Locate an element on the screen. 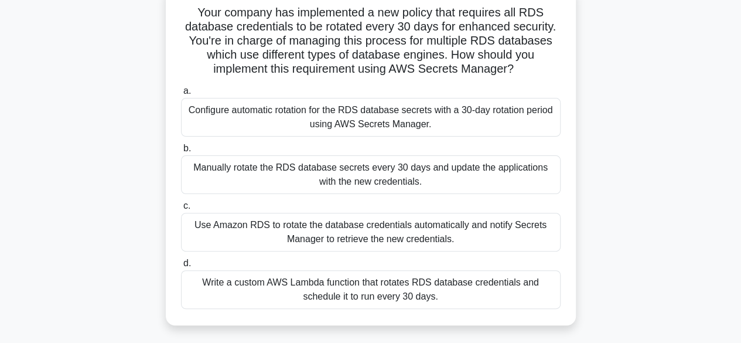 The image size is (741, 343). div: Write a custom AWS Lambda function that rotates RDS database credentials and schedule it to run e... is located at coordinates (371, 289).